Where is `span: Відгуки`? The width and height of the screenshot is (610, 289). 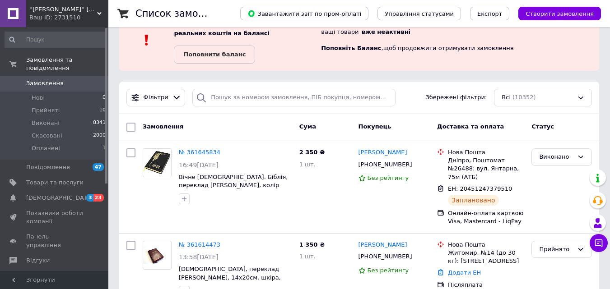 span: Відгуки is located at coordinates (38, 261).